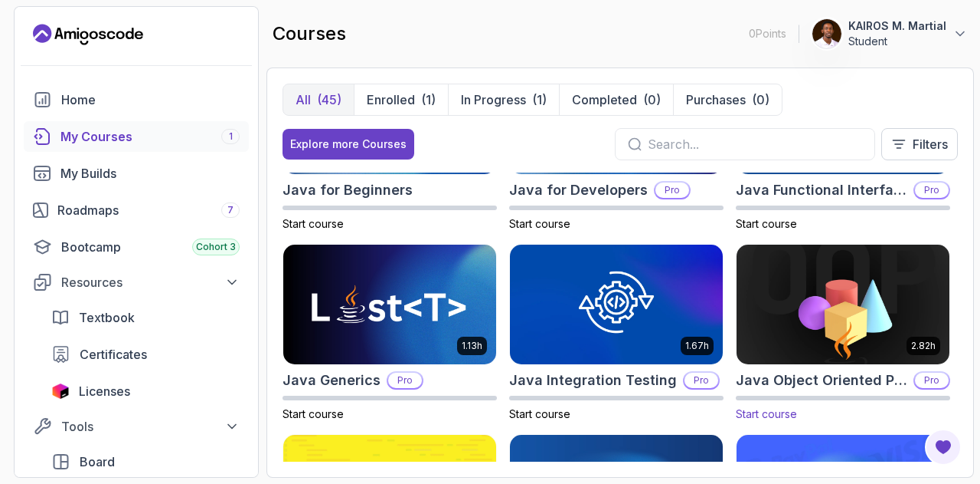 This screenshot has height=484, width=980. What do you see at coordinates (755, 144) in the screenshot?
I see `input: Search...` at bounding box center [755, 144].